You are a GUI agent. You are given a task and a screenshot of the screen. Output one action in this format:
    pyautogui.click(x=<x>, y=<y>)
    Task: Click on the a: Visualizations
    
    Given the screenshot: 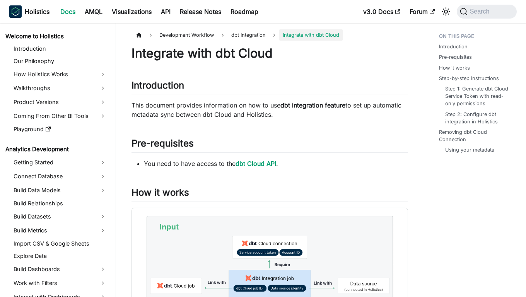 What is the action you would take?
    pyautogui.click(x=132, y=12)
    